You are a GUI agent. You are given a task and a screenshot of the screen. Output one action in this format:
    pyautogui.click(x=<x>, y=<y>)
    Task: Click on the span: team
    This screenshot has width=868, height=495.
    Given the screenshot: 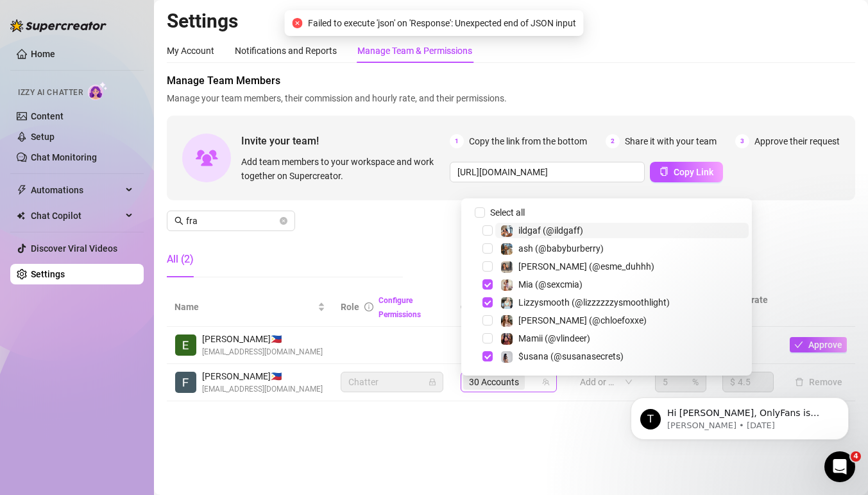 What is the action you would take?
    pyautogui.click(x=546, y=382)
    